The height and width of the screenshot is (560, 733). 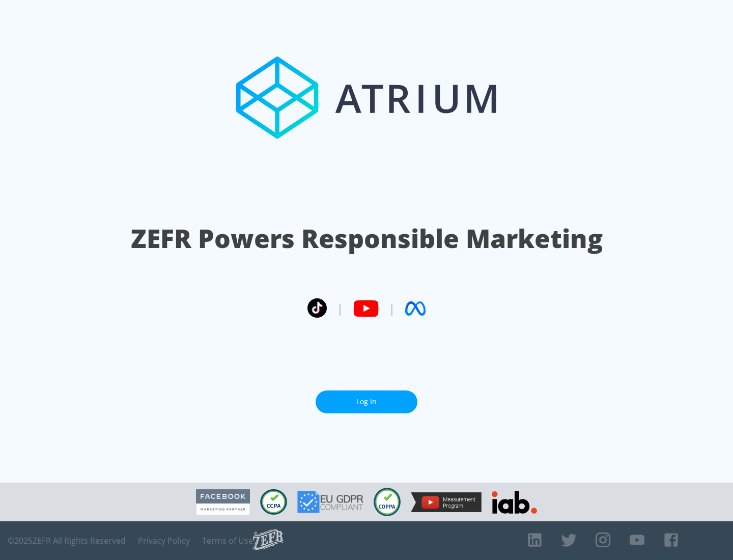 I want to click on a: Log In, so click(x=366, y=402).